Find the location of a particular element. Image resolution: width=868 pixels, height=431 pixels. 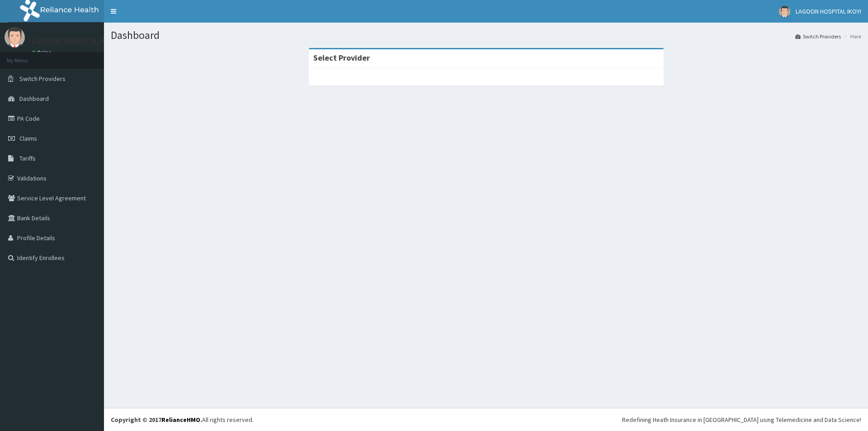

h1: Dashboard is located at coordinates (486, 36).